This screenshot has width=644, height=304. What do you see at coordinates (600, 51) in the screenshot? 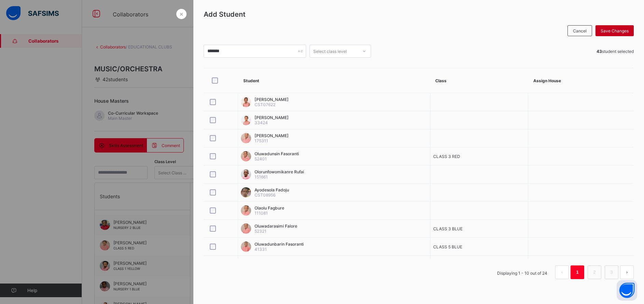
I see `b: 43` at bounding box center [600, 51].